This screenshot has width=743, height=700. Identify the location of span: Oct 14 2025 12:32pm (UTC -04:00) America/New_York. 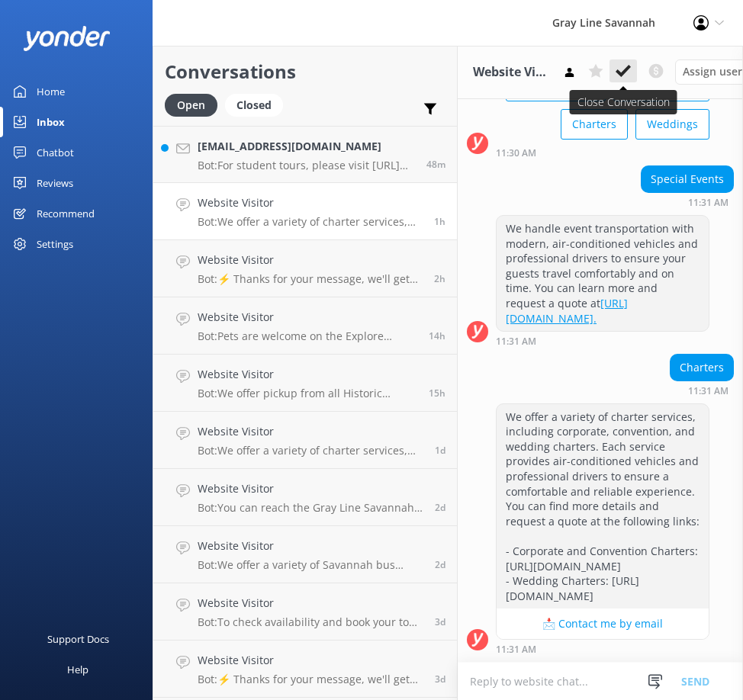
(435, 164).